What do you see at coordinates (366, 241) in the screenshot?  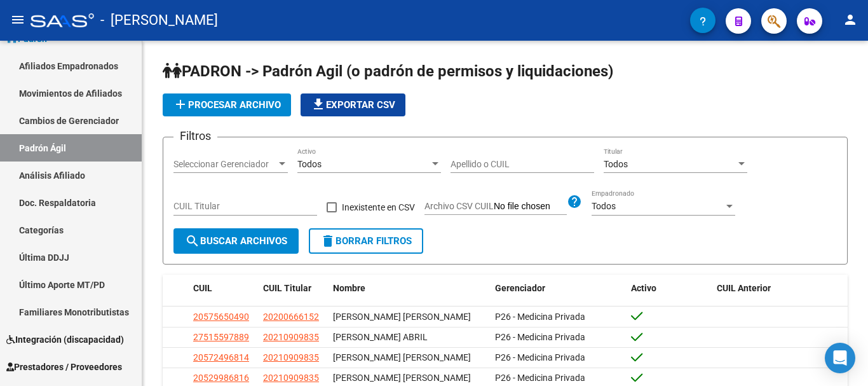 I see `button: Borrar Filtros` at bounding box center [366, 241].